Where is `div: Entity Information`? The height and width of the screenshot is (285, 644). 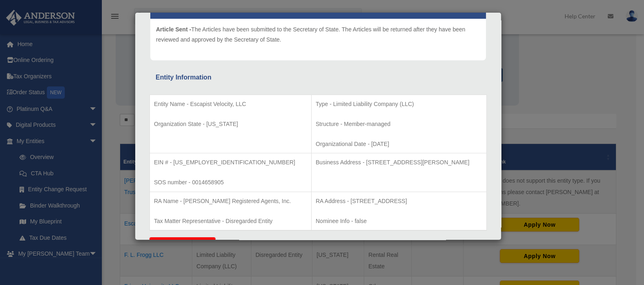
div: Entity Information is located at coordinates (318, 78).